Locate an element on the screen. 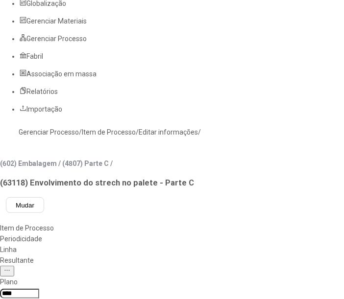 Image resolution: width=344 pixels, height=299 pixels. span: Fabril is located at coordinates (35, 56).